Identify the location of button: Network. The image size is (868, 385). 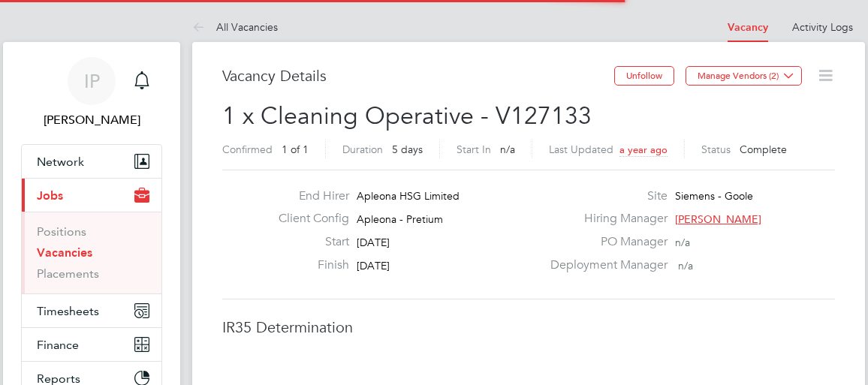
(91, 162).